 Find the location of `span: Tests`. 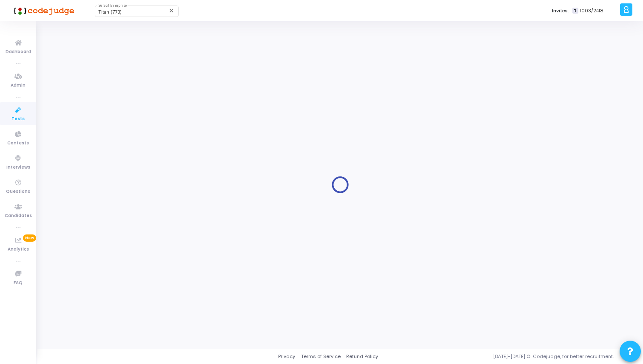

span: Tests is located at coordinates (18, 119).